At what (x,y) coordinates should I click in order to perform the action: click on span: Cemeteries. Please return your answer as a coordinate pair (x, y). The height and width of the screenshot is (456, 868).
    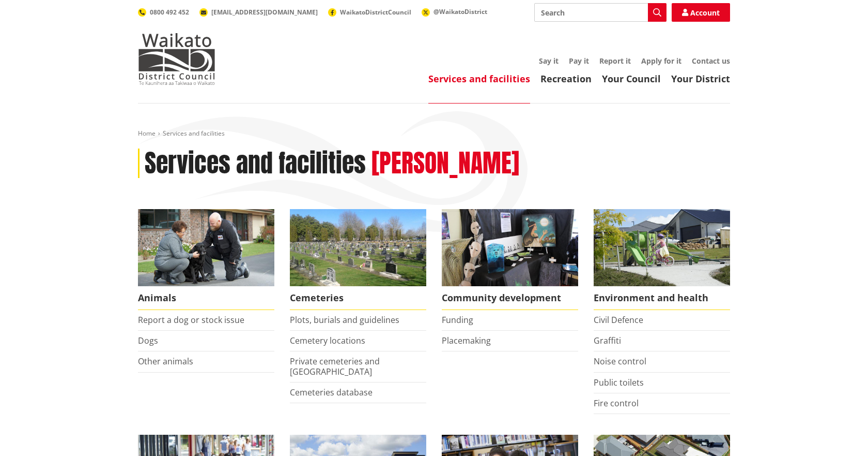
    Looking at the image, I should click on (358, 298).